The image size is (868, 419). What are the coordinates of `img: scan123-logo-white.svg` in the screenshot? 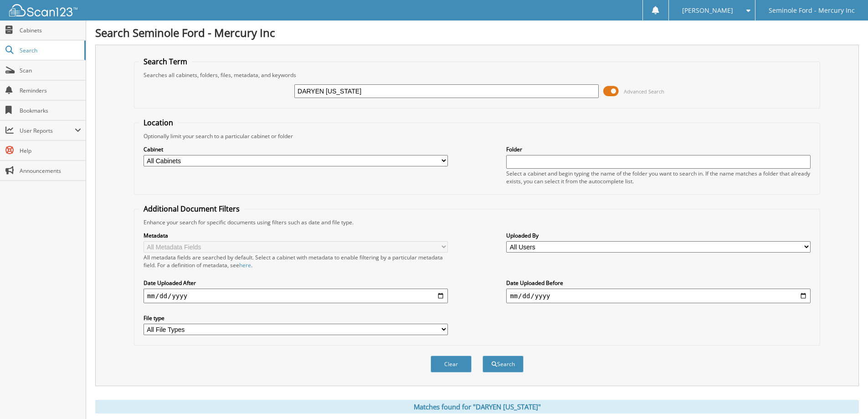 It's located at (43, 10).